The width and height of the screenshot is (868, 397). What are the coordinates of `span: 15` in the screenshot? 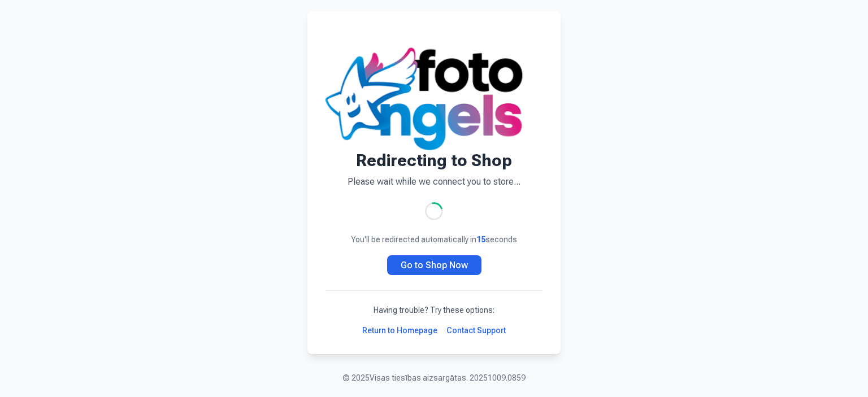 It's located at (481, 239).